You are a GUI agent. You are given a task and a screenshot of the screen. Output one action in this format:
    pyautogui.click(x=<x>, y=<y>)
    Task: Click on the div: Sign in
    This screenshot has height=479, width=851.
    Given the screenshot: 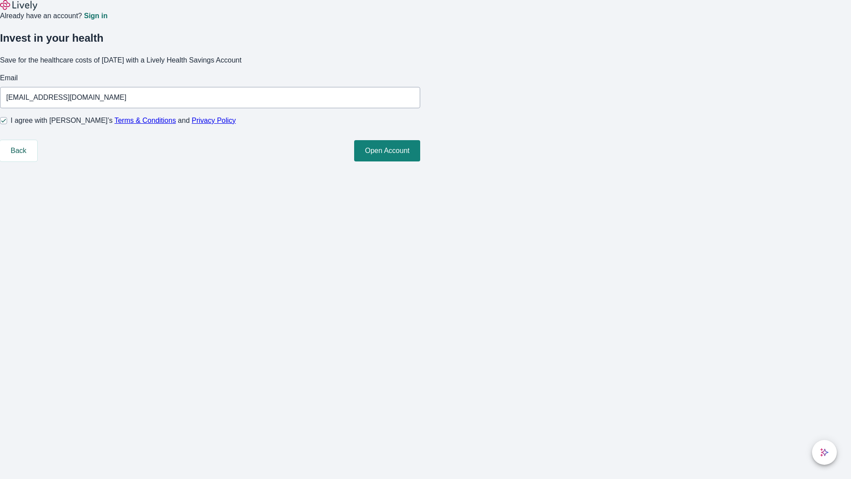 What is the action you would take?
    pyautogui.click(x=95, y=16)
    